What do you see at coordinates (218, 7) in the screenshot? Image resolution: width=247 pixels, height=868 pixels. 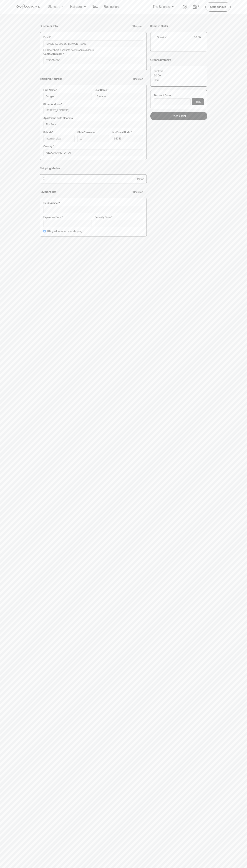 I see `a: Start consult` at bounding box center [218, 7].